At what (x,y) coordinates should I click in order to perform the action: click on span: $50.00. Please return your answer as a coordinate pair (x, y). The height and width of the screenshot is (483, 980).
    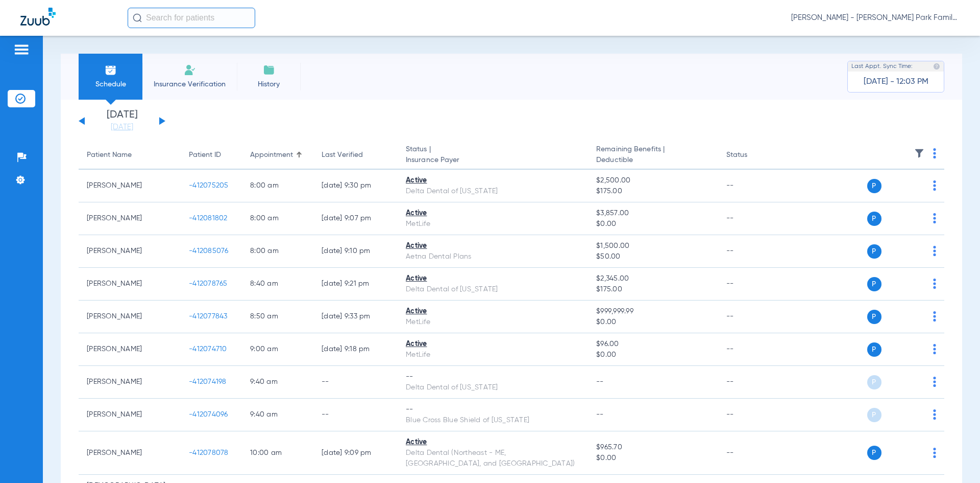
    Looking at the image, I should click on (653, 256).